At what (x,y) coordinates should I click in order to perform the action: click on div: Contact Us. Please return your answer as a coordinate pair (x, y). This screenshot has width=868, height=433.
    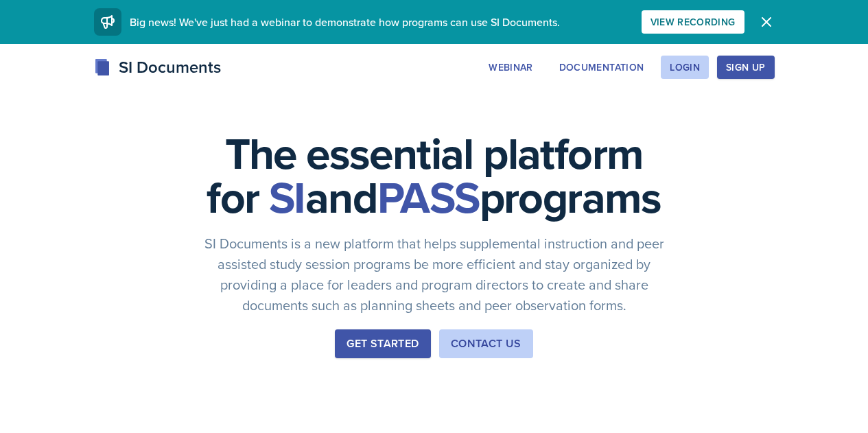
    Looking at the image, I should click on (486, 344).